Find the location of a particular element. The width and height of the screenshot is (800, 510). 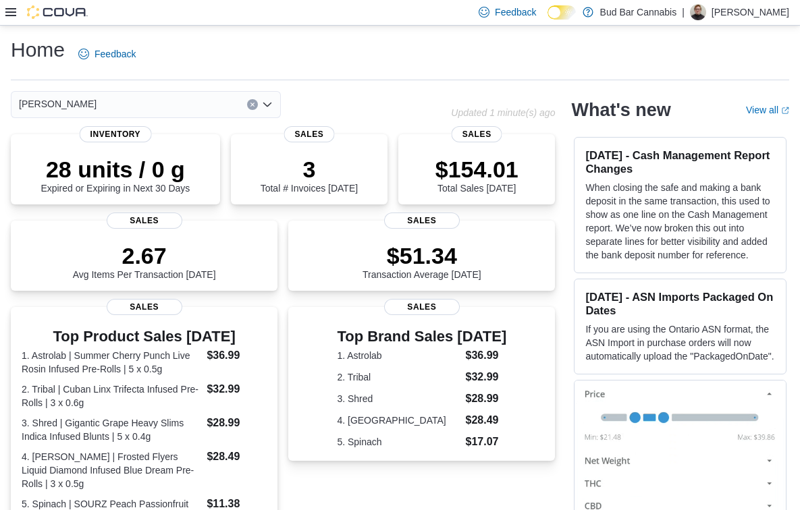

p: Updated 1 minute(s) ago is located at coordinates (503, 113).